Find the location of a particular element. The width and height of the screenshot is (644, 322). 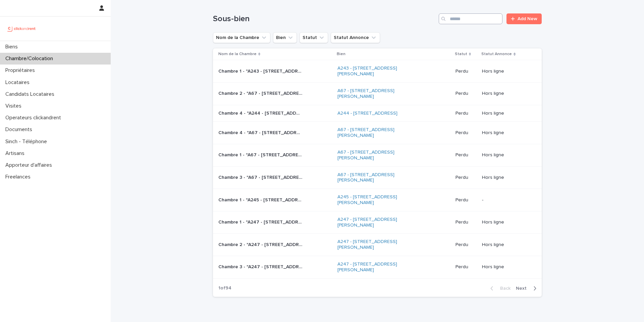

h1: Sous-bien is located at coordinates (324, 19).